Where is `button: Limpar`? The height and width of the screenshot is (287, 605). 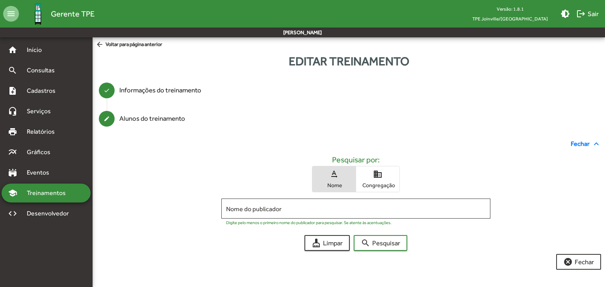
button: Limpar is located at coordinates (327, 243).